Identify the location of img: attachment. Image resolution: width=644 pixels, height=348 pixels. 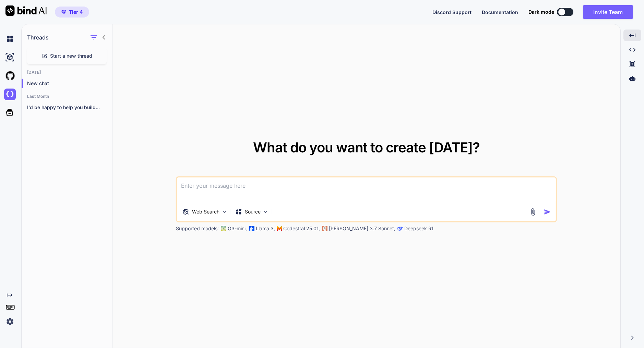
(533, 212).